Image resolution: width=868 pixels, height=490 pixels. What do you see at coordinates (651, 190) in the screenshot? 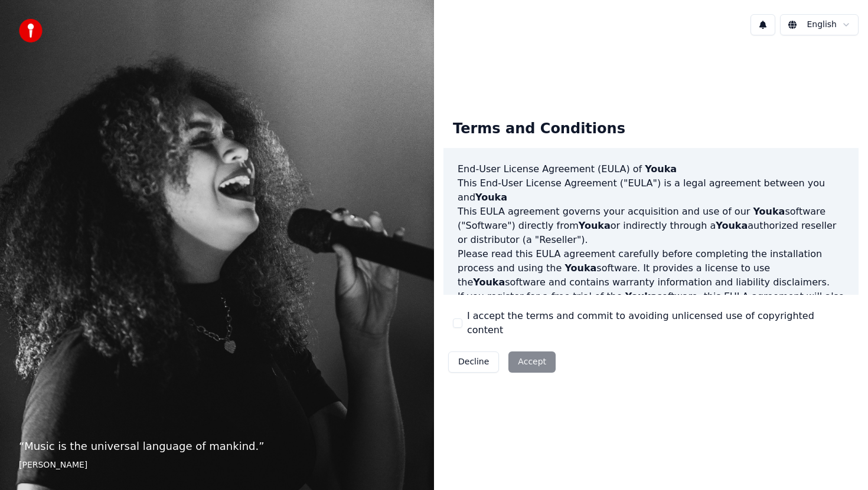
I see `p: This End-User License Agreement ("EULA") is a legal agreement between you and` at bounding box center [651, 190].